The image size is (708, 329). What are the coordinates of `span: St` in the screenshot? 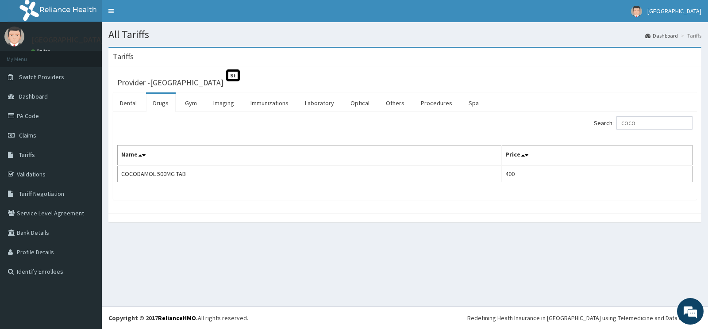 It's located at (233, 75).